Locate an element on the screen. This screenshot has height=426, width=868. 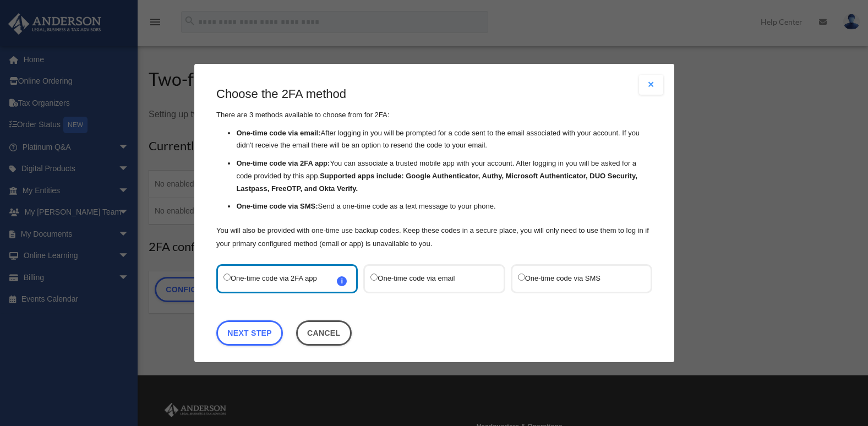
label: One-time code via SMS is located at coordinates (575, 278).